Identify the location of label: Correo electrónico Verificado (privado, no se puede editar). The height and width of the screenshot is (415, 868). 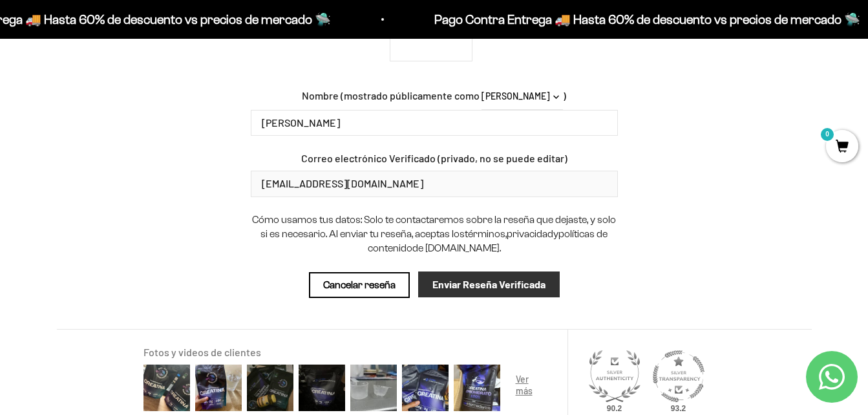
(435, 159).